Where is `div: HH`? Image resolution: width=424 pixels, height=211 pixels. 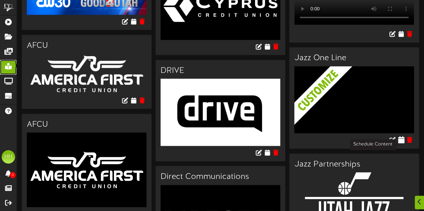
div: HH is located at coordinates (8, 157).